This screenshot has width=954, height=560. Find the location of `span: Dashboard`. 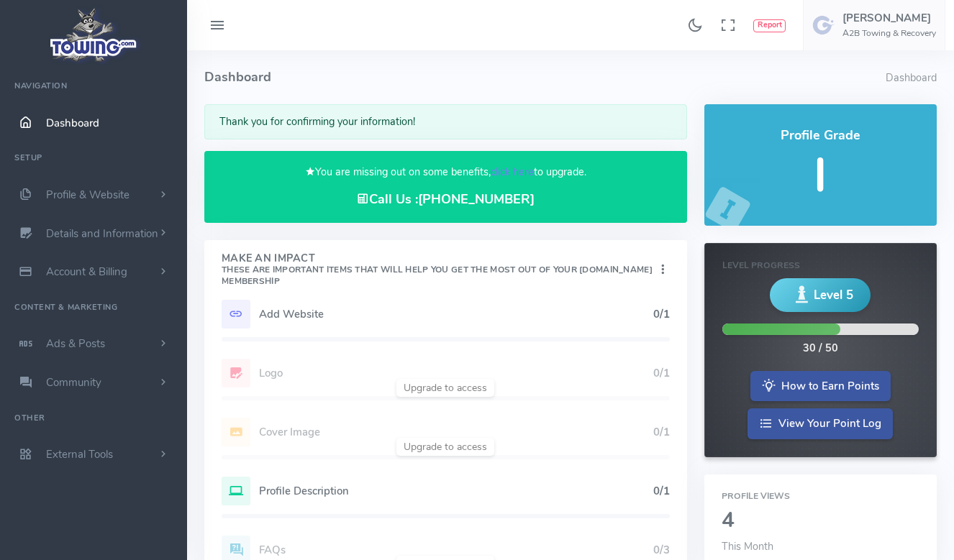

span: Dashboard is located at coordinates (73, 123).